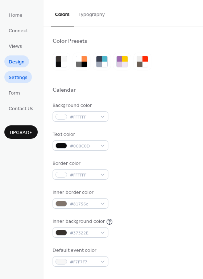  What do you see at coordinates (80, 192) in the screenshot?
I see `div: Inner border color` at bounding box center [80, 192].